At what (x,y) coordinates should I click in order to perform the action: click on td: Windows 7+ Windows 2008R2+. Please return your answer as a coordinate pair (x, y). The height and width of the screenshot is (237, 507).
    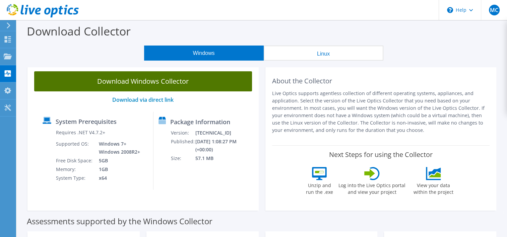
    Looking at the image, I should click on (118, 148).